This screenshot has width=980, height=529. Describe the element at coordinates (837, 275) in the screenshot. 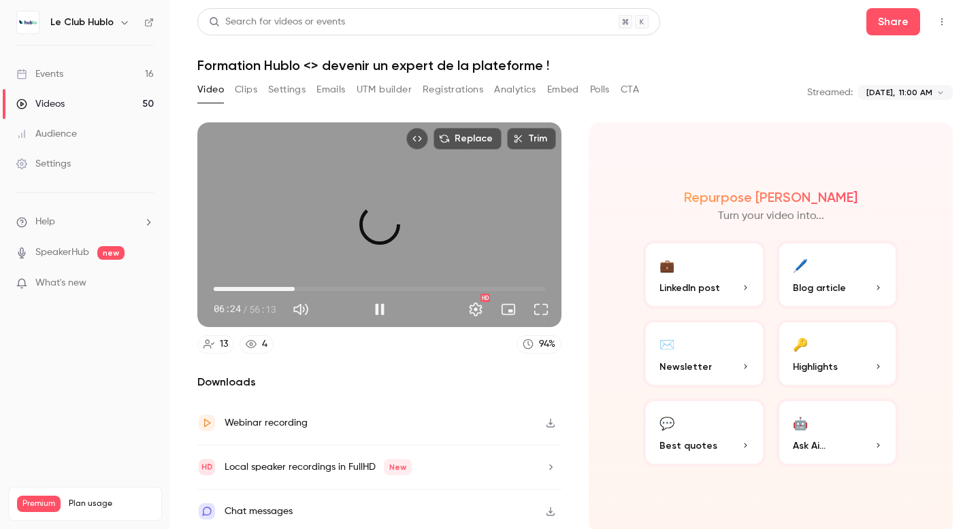

I see `button: 🖊️Blog article` at that location.